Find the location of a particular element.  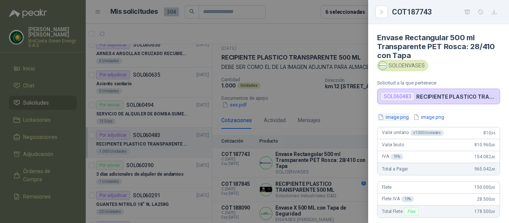

span: 810.960 is located at coordinates (485, 145).